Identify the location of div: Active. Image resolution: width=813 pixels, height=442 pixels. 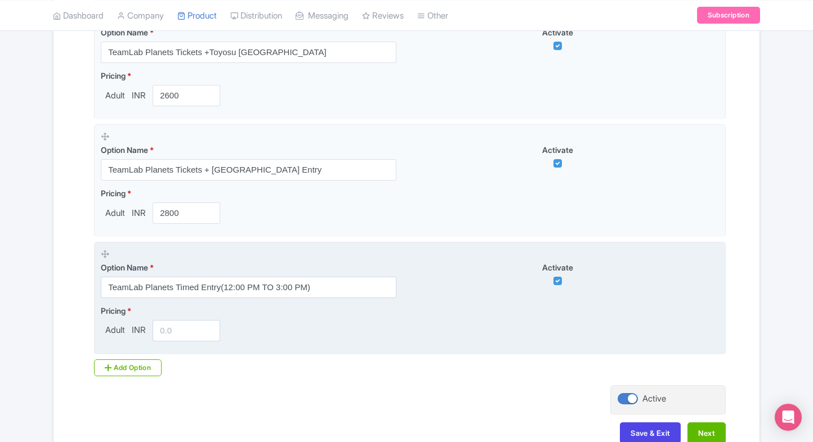
(654, 399).